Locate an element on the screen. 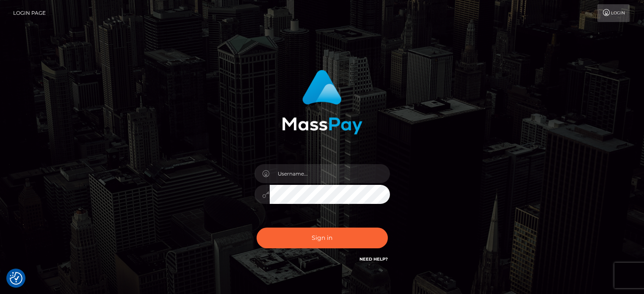 This screenshot has width=644, height=294. img: Revisit consent button is located at coordinates (16, 279).